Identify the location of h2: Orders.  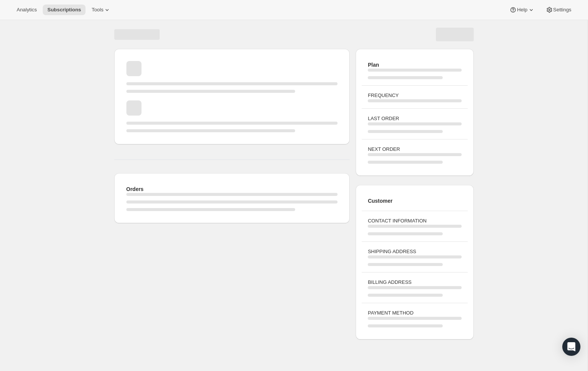
(232, 189).